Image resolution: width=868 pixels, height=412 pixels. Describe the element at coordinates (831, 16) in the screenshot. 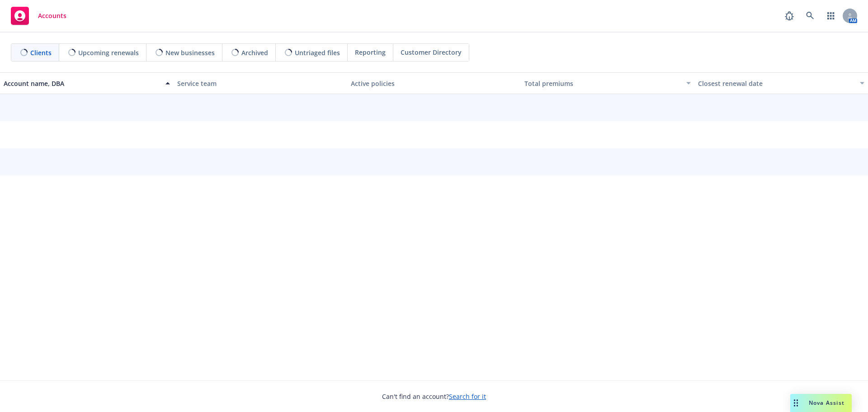

I see `a: Switch app` at that location.